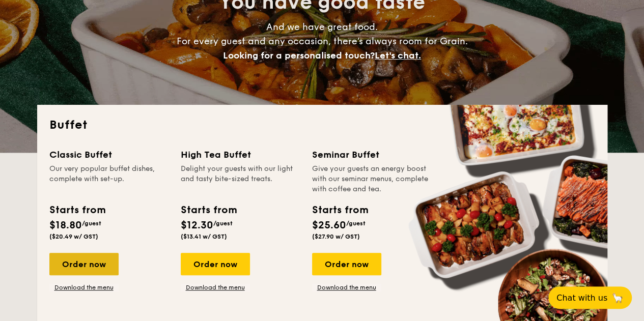 This screenshot has height=321, width=644. What do you see at coordinates (371, 155) in the screenshot?
I see `div: Seminar Buffet` at bounding box center [371, 155].